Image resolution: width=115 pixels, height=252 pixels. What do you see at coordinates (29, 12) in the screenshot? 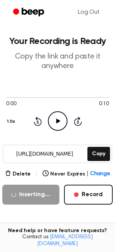
I see `a: Beep` at bounding box center [29, 12].